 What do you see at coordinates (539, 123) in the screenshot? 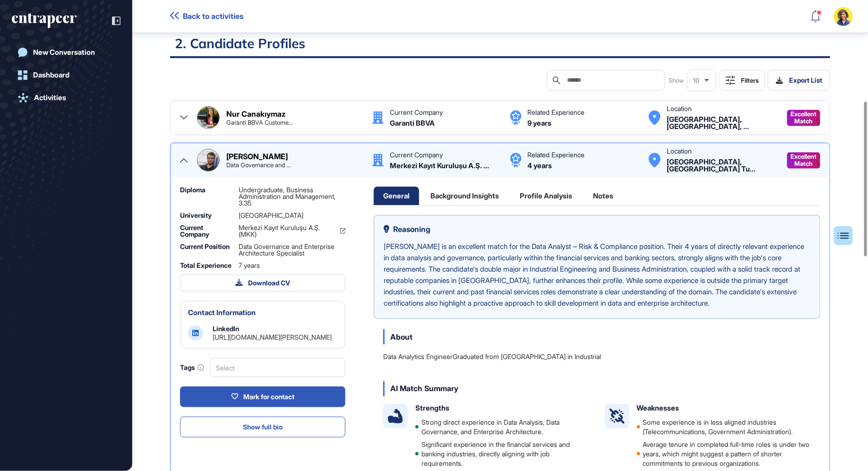
I see `div: 9 years` at bounding box center [539, 123].